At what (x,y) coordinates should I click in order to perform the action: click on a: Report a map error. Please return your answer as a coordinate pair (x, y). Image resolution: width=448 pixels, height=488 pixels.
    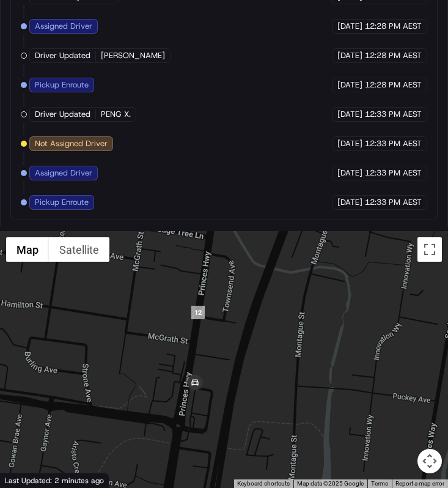
    Looking at the image, I should click on (420, 483).